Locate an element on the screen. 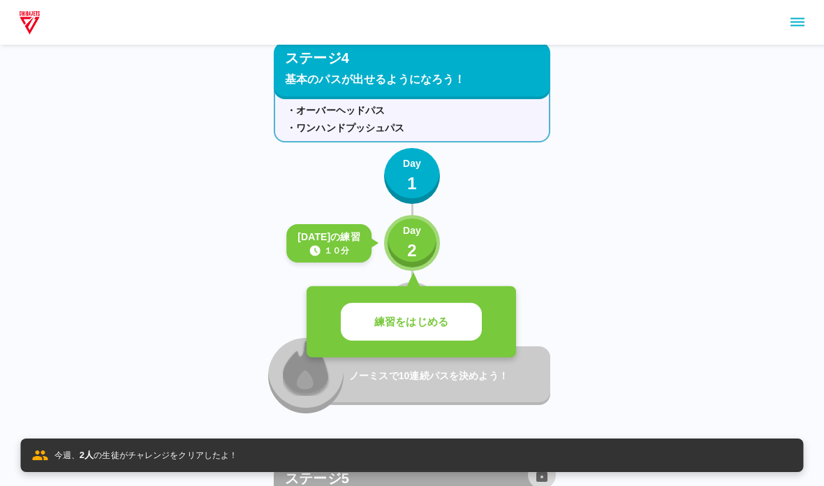  p: 1 is located at coordinates (412, 184).